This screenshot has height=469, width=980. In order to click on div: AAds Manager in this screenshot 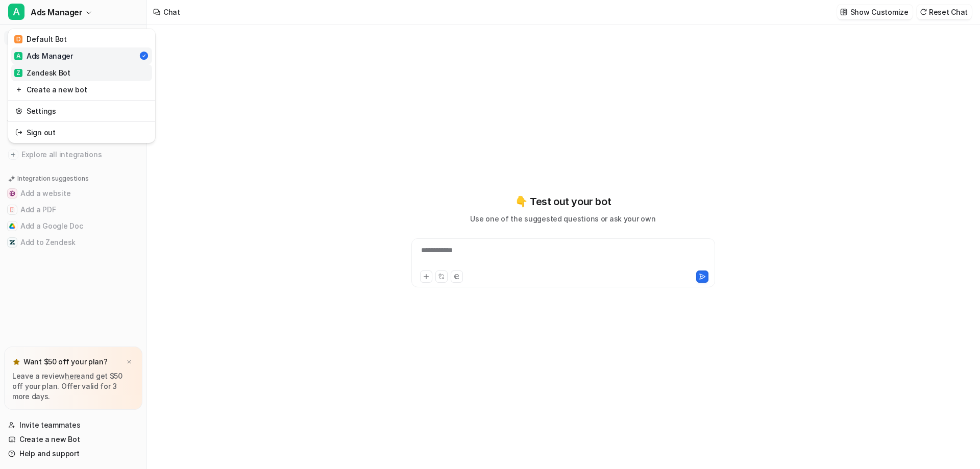, I will do `click(81, 86)`.